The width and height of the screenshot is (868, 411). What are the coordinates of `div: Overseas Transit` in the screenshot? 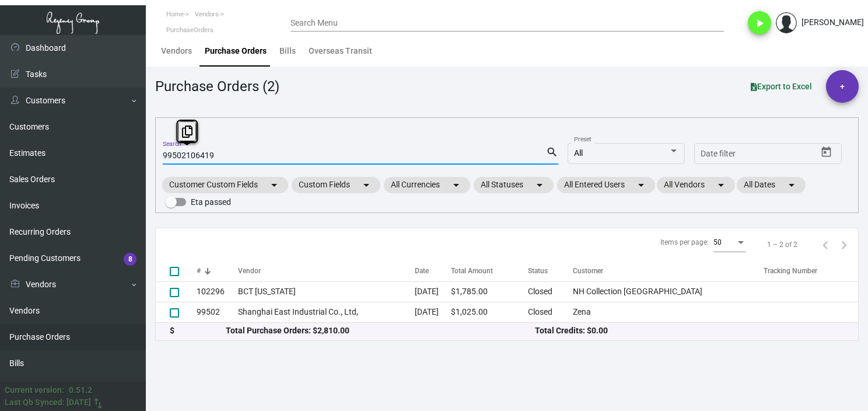 It's located at (340, 51).